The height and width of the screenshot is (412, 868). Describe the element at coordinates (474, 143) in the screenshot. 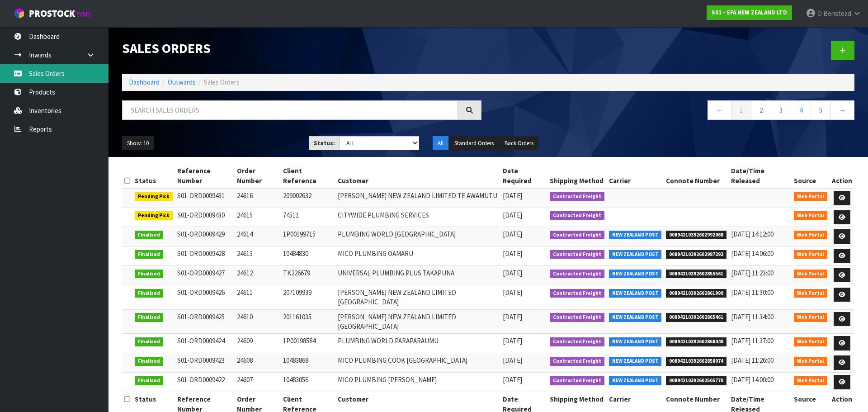

I see `button: Standard Orders` at that location.